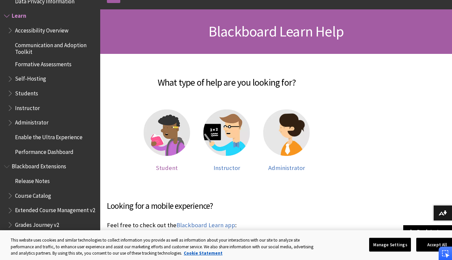 Image resolution: width=452 pixels, height=260 pixels. What do you see at coordinates (428, 231) in the screenshot?
I see `a: Back to top` at bounding box center [428, 231].